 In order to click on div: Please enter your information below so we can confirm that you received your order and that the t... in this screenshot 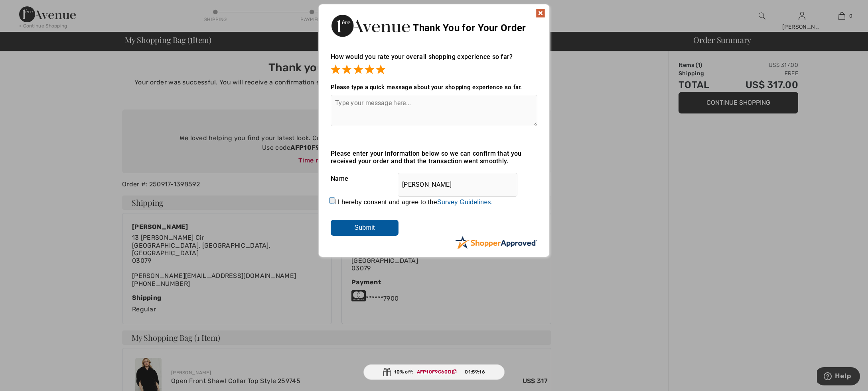, I will do `click(434, 157)`.